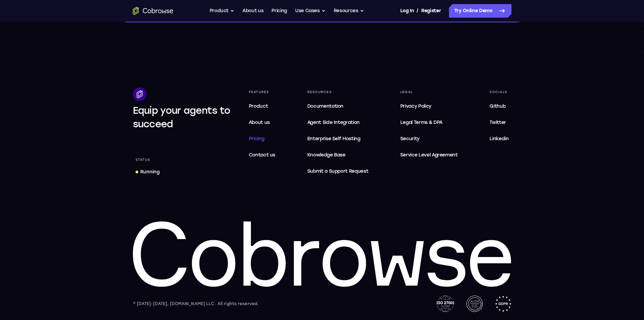 Image resolution: width=644 pixels, height=320 pixels. Describe the element at coordinates (310, 11) in the screenshot. I see `button: Use Cases` at that location.